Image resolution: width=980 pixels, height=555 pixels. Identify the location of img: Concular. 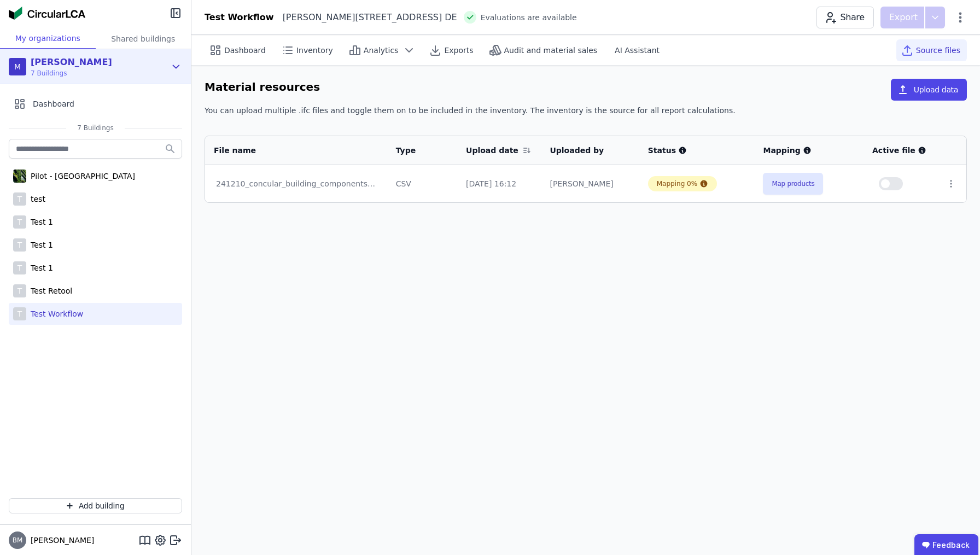
(47, 14).